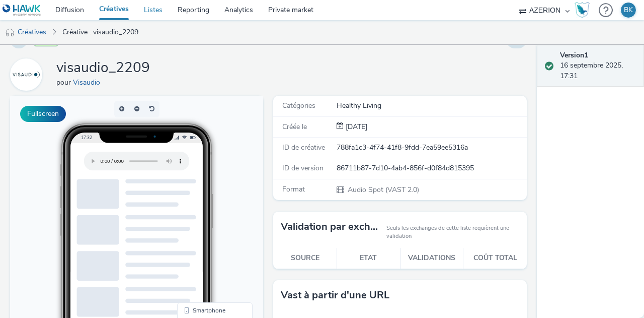 The image size is (644, 318). What do you see at coordinates (495, 257) in the screenshot?
I see `th: Coût total` at bounding box center [495, 257].